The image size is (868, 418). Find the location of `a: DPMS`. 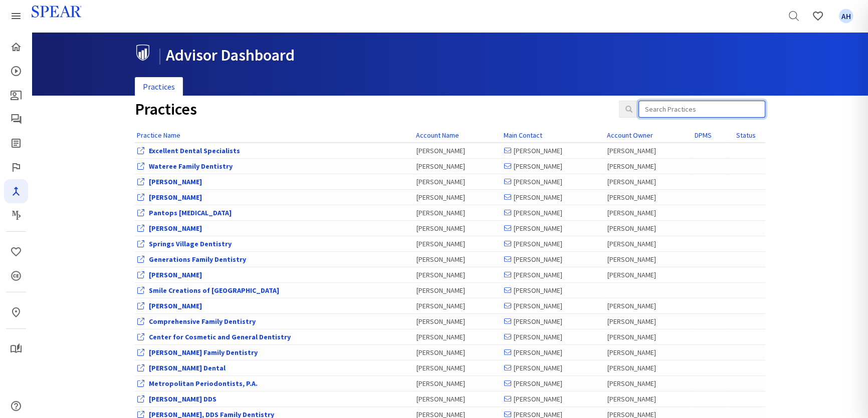

a: DPMS is located at coordinates (703, 136).